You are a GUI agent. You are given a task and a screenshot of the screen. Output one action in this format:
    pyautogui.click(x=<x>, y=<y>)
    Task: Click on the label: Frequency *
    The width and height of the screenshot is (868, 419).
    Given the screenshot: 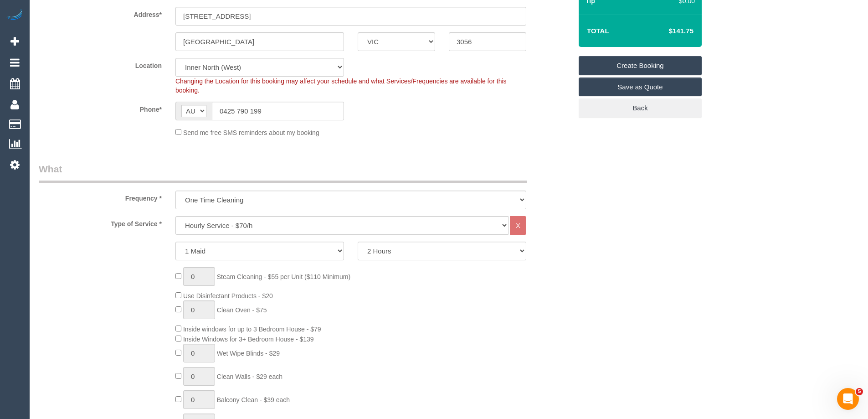 What is the action you would take?
    pyautogui.click(x=100, y=196)
    